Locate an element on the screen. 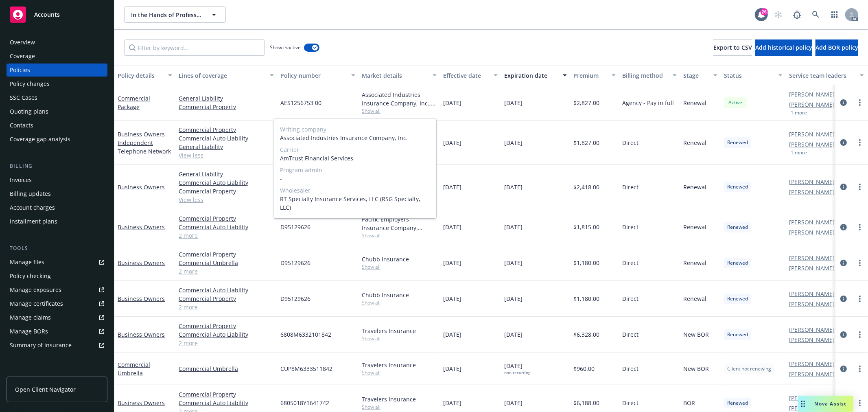  div: Travelers Insurance is located at coordinates (399, 365).